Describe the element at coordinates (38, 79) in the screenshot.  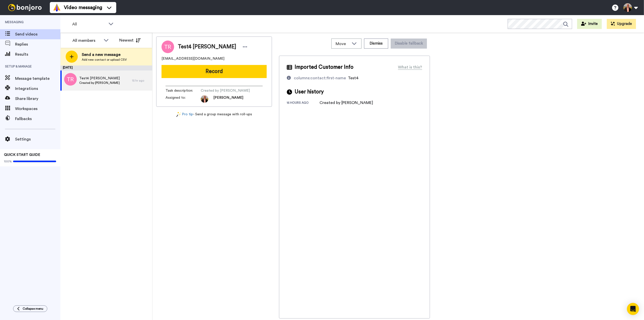
I see `span: Message template` at that location.